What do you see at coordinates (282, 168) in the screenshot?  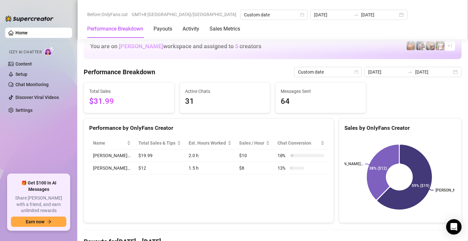 I see `span: 13 %` at bounding box center [282, 168].